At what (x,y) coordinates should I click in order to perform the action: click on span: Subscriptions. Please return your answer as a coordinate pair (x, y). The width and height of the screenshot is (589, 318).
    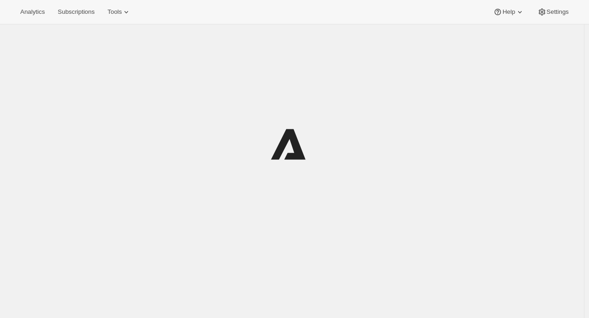
    Looking at the image, I should click on (76, 12).